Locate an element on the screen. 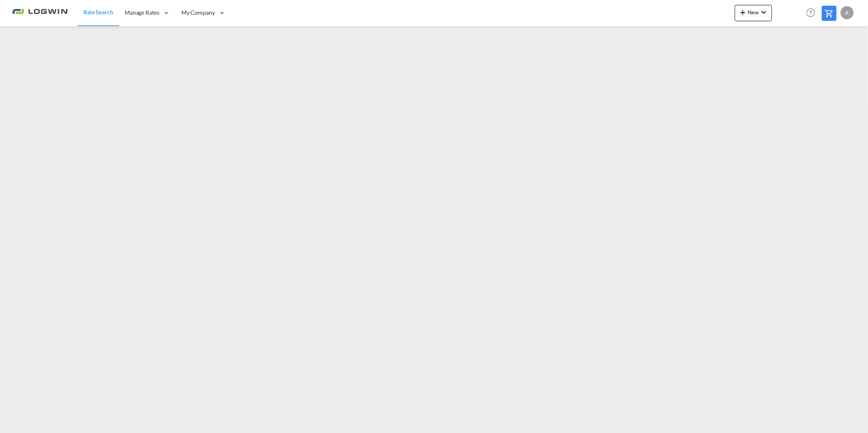  span: Manage Rates is located at coordinates (141, 13).